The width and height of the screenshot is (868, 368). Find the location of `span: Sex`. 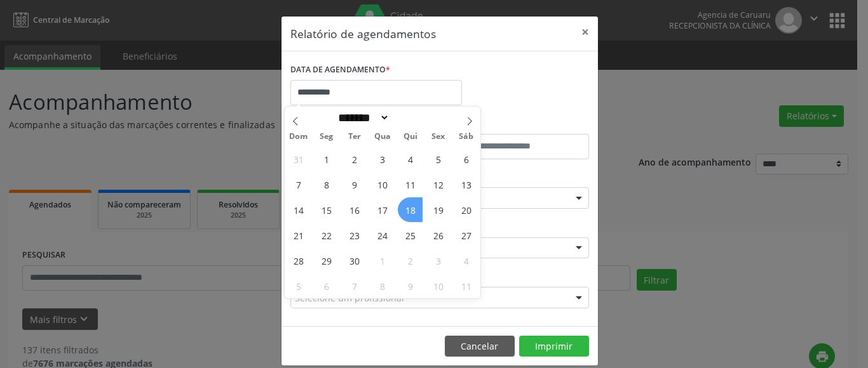

span: Sex is located at coordinates (439, 137).